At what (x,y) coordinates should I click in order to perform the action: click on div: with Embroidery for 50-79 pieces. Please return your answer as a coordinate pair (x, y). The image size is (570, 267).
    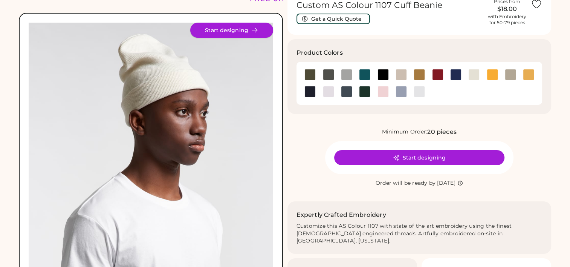
    Looking at the image, I should click on (507, 20).